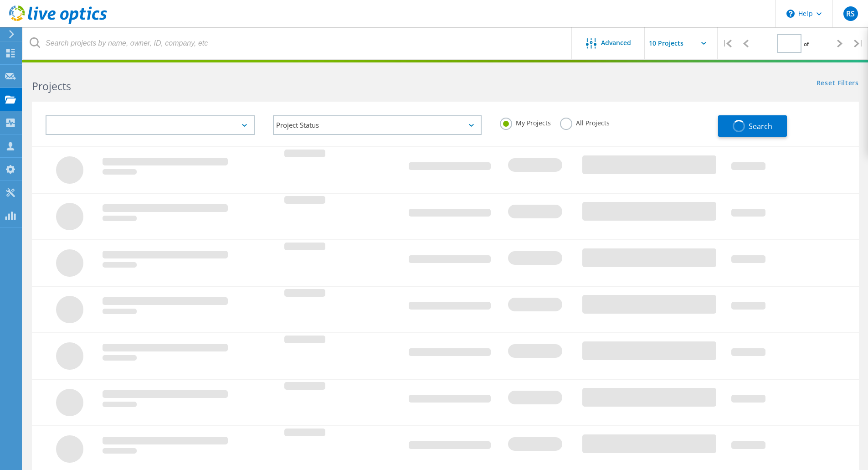 This screenshot has height=470, width=868. What do you see at coordinates (526, 121) in the screenshot?
I see `label: My Projects` at bounding box center [526, 121].